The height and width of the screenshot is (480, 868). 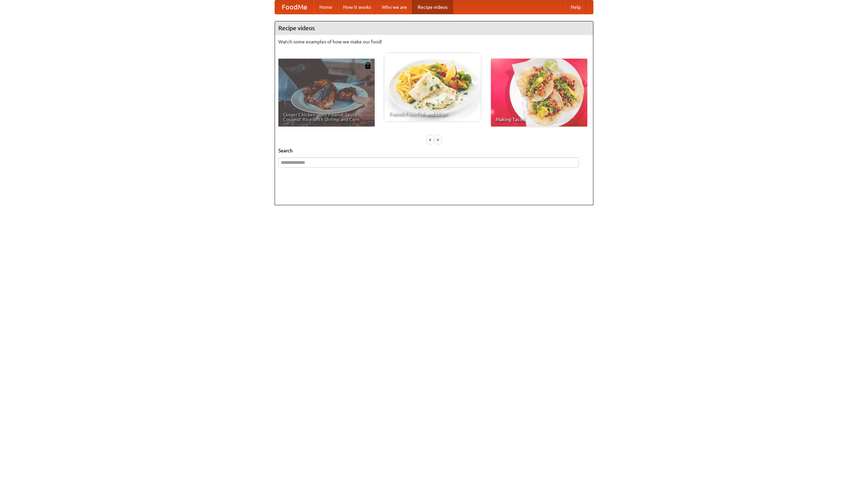 I want to click on p: Watch some examples of how we make our food!, so click(x=434, y=42).